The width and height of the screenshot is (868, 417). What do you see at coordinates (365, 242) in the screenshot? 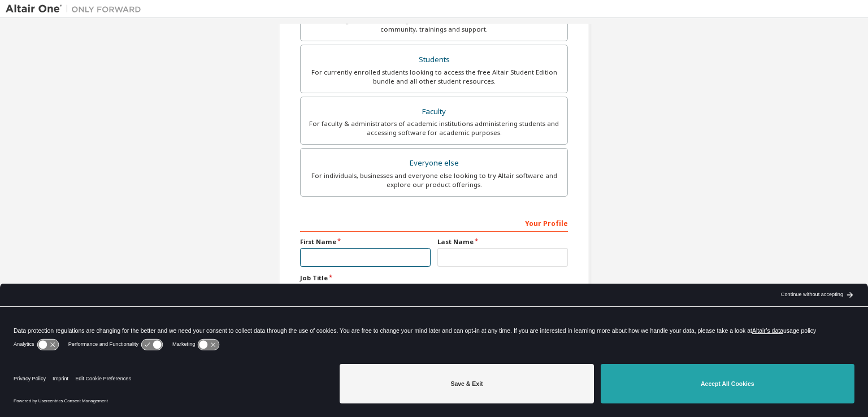
I see `label: First Name` at bounding box center [365, 242].